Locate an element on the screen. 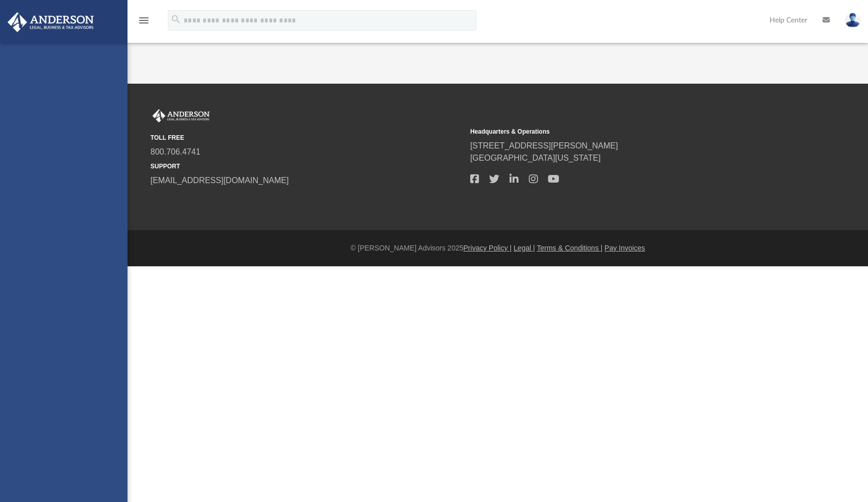 The image size is (868, 502). i: menu is located at coordinates (144, 21).